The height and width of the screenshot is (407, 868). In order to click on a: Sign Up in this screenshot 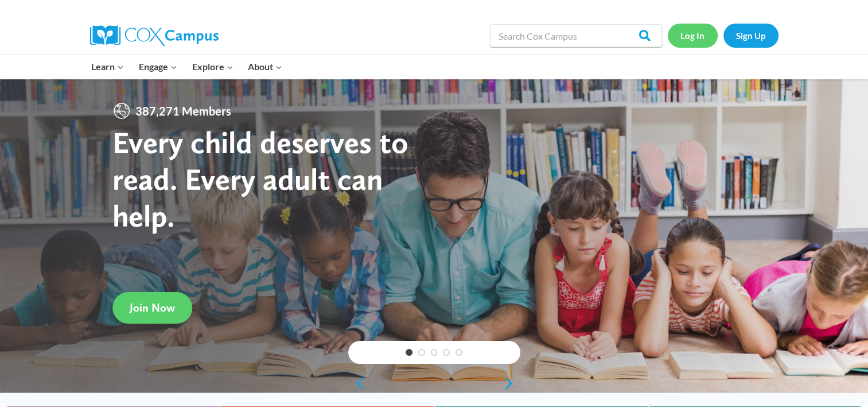, I will do `click(751, 35)`.